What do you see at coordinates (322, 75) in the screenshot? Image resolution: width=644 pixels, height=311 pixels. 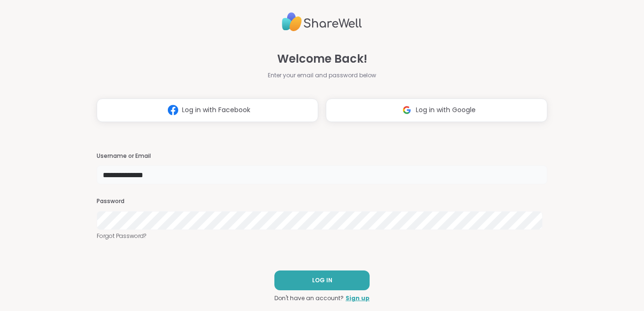 I see `span: Enter your email and password below` at bounding box center [322, 75].